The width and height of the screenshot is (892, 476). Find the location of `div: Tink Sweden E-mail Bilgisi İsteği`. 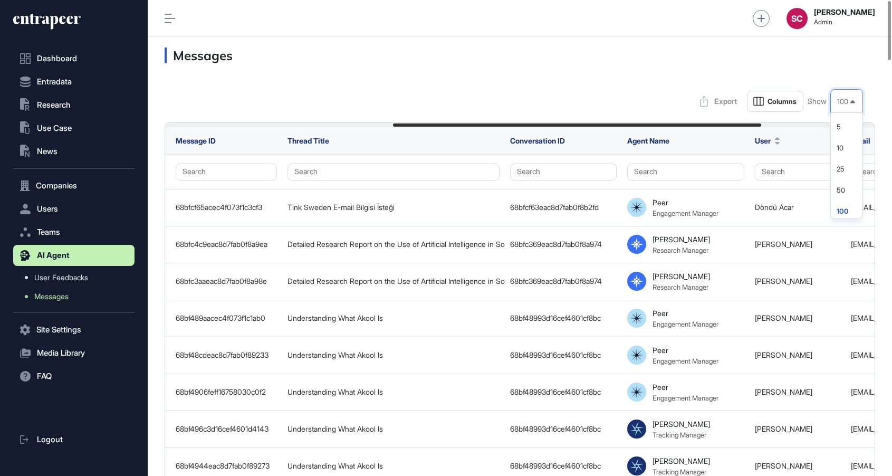

div: Tink Sweden E-mail Bilgisi İsteği is located at coordinates (394, 207).